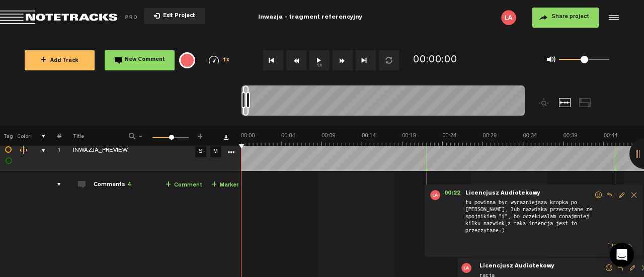 The image size is (644, 277). Describe the element at coordinates (213, 60) in the screenshot. I see `img: speedometer.svg` at that location.